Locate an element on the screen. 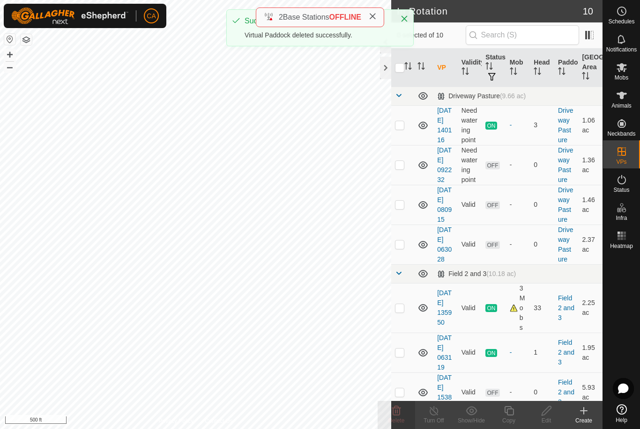 This screenshot has height=429, width=640. th: Status is located at coordinates (494, 68).